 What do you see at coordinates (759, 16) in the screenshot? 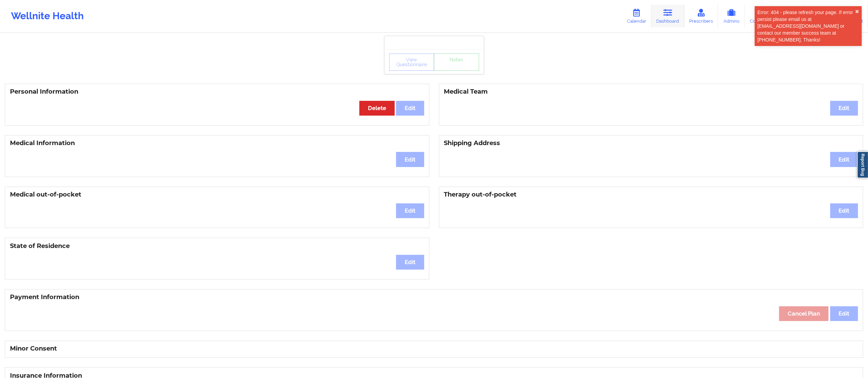
I see `a: Coaches` at bounding box center [759, 16].